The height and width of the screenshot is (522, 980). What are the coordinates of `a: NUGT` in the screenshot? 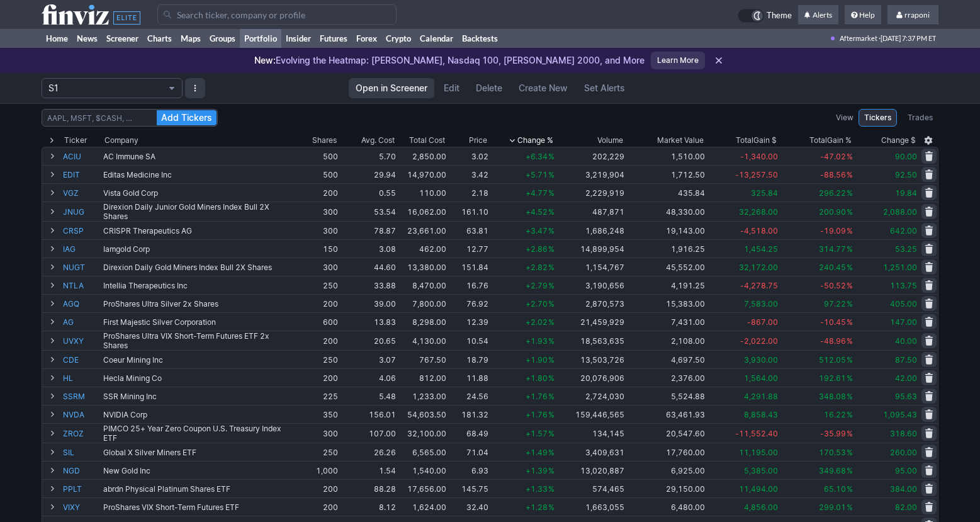 It's located at (82, 267).